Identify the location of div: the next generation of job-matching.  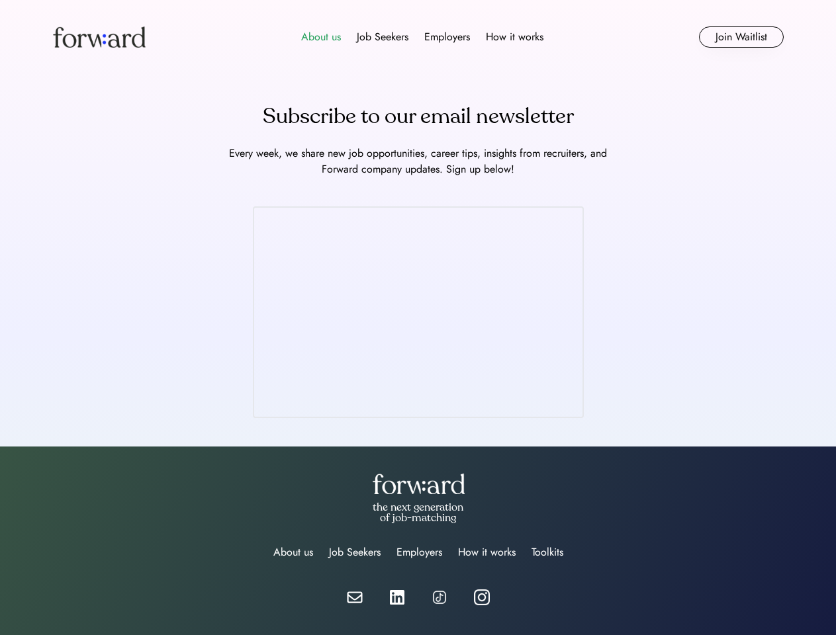
(418, 513).